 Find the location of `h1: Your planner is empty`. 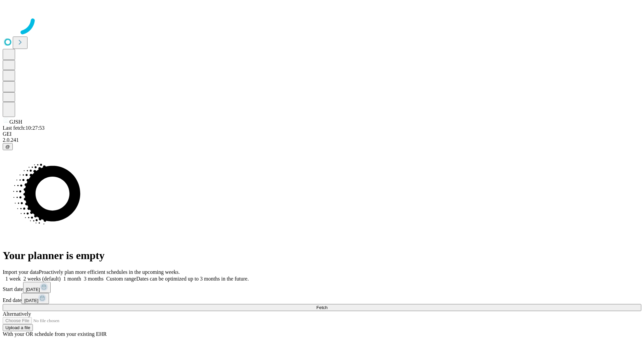

h1: Your planner is empty is located at coordinates (322, 255).